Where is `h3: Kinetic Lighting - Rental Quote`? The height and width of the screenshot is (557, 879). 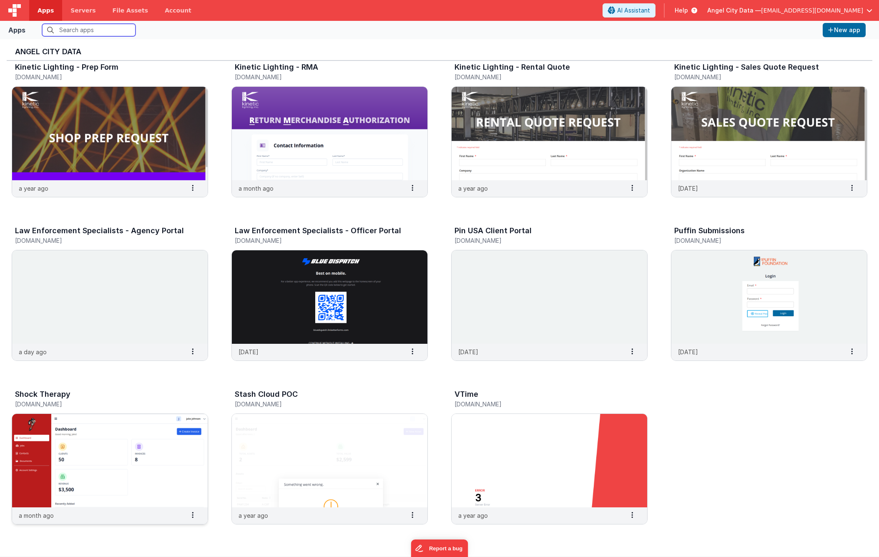 h3: Kinetic Lighting - Rental Quote is located at coordinates (512, 67).